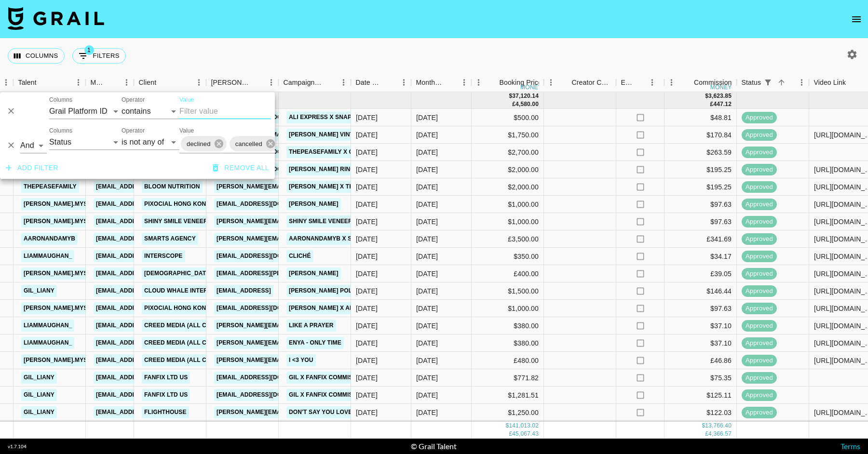  Describe the element at coordinates (366, 187) in the screenshot. I see `div: 08/05/2025` at that location.